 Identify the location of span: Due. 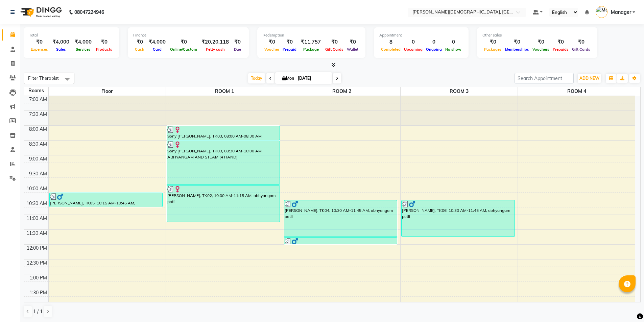
(237, 49).